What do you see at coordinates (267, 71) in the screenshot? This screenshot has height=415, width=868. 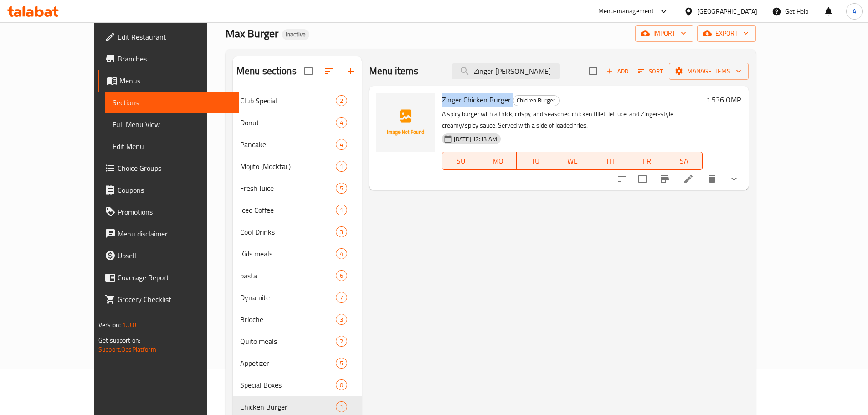 I see `h2: Menu sections` at bounding box center [267, 71].